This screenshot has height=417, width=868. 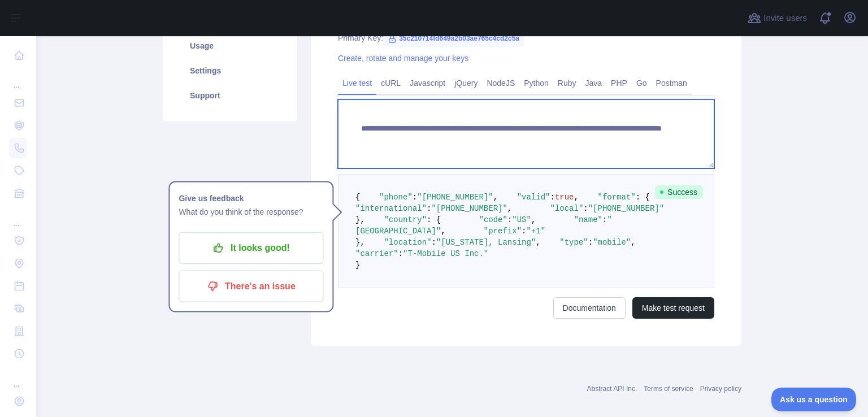 I want to click on span: "name", so click(x=588, y=220).